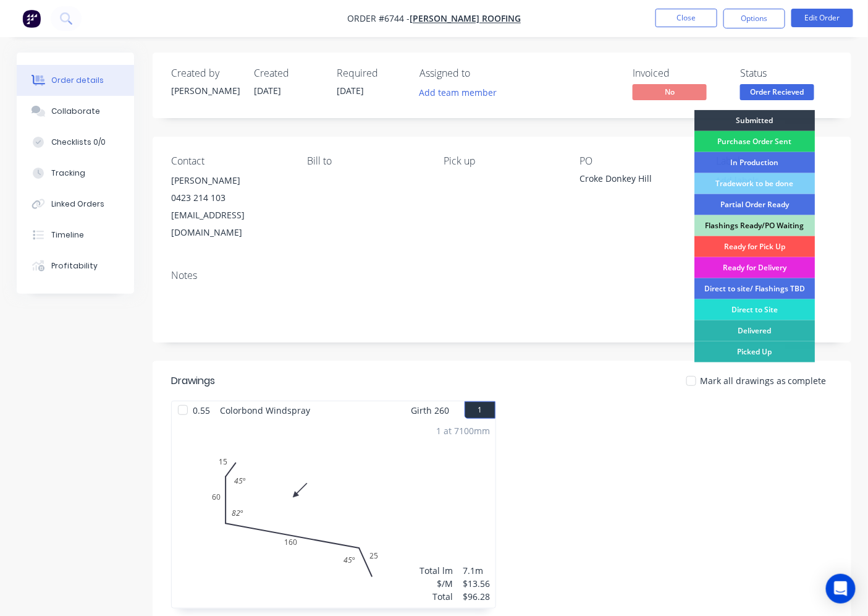 This screenshot has height=616, width=868. I want to click on span: 0.55, so click(202, 410).